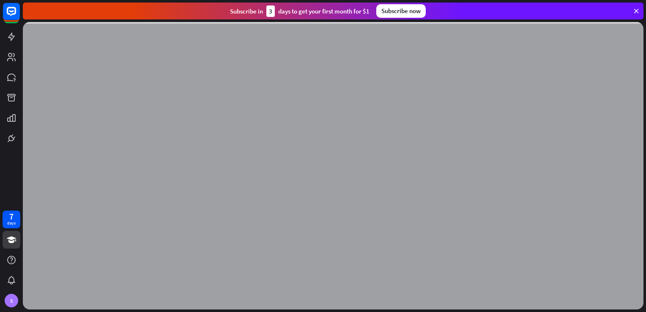 This screenshot has height=312, width=646. Describe the element at coordinates (11, 219) in the screenshot. I see `a: 7 days` at that location.